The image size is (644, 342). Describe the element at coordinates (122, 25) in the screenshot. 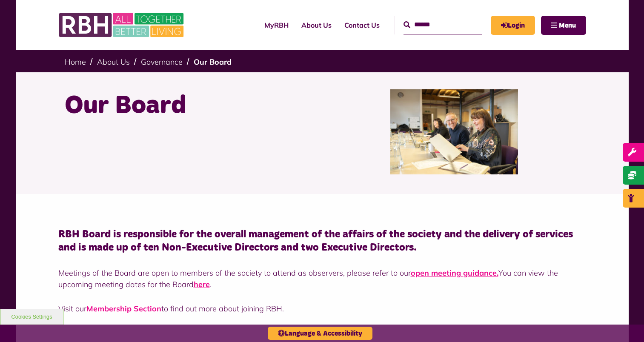

I see `img: RBH` at that location.